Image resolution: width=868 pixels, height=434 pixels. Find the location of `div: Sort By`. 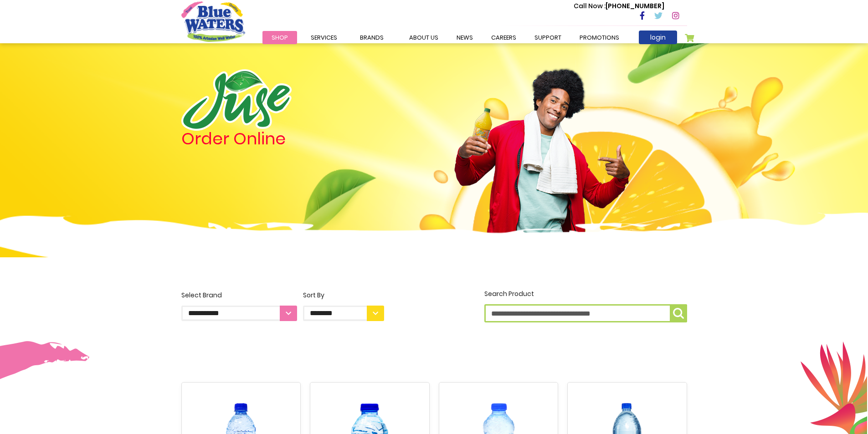

div: Sort By is located at coordinates (344, 295).